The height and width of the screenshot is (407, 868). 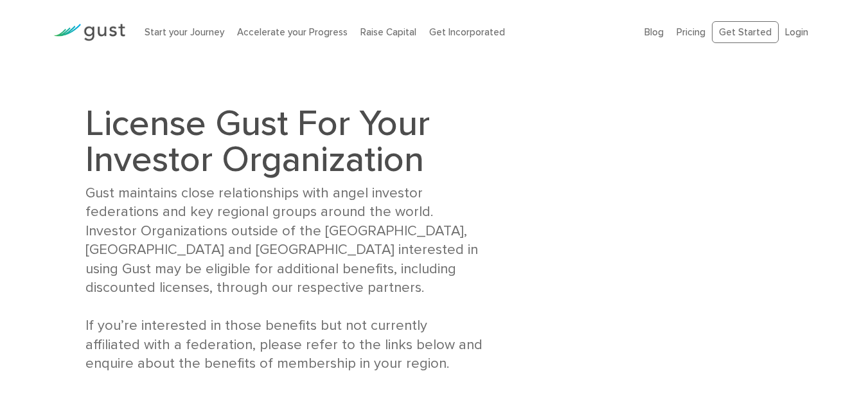 What do you see at coordinates (797, 32) in the screenshot?
I see `a: Login` at bounding box center [797, 32].